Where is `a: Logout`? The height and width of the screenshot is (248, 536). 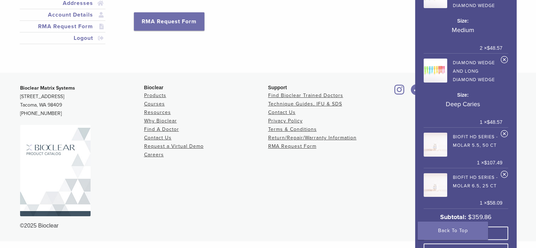
a: Logout is located at coordinates (63, 38).